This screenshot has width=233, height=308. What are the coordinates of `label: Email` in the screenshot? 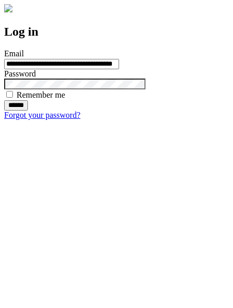 It's located at (14, 53).